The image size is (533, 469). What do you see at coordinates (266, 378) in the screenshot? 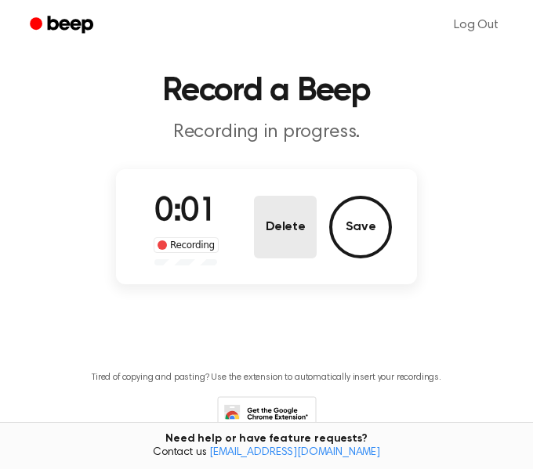
I see `p: Tired of copying and pasting? Use the extension to automatically insert your recordings.` at bounding box center [266, 378].